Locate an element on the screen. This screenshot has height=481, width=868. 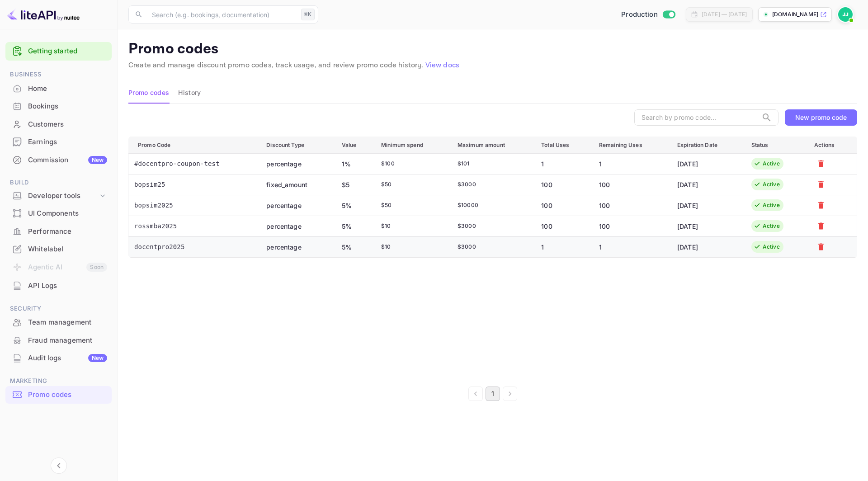
button: New promo code is located at coordinates (821, 117).